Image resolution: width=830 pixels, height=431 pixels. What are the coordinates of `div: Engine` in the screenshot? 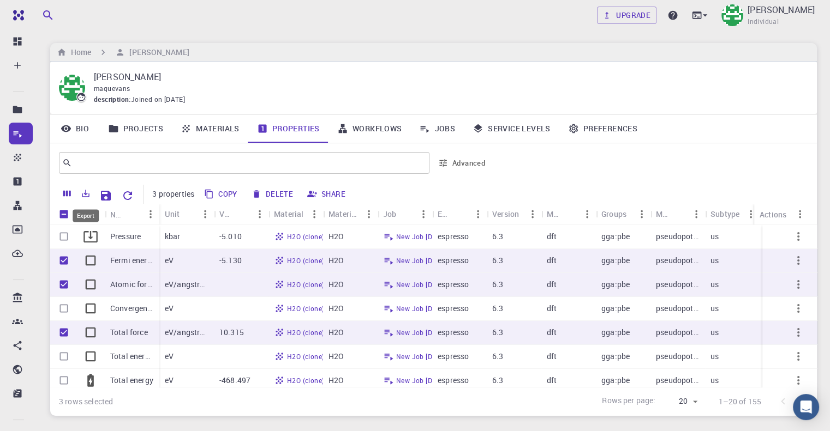 It's located at (459, 214).